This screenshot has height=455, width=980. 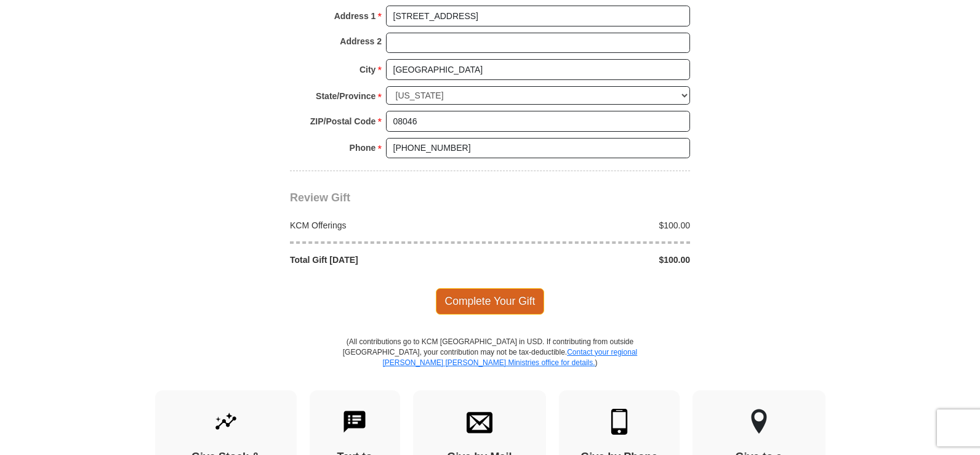 I want to click on strong: Address 1, so click(x=356, y=16).